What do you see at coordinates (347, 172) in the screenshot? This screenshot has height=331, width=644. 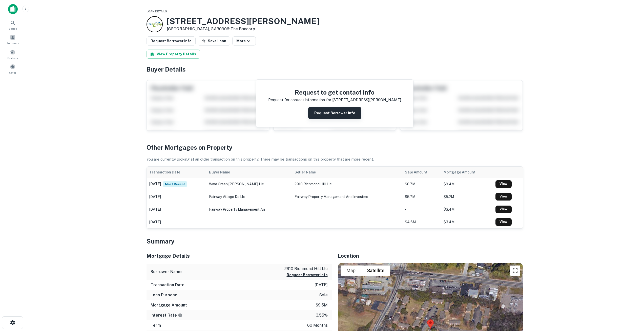 I see `th: Seller Name` at bounding box center [347, 172].